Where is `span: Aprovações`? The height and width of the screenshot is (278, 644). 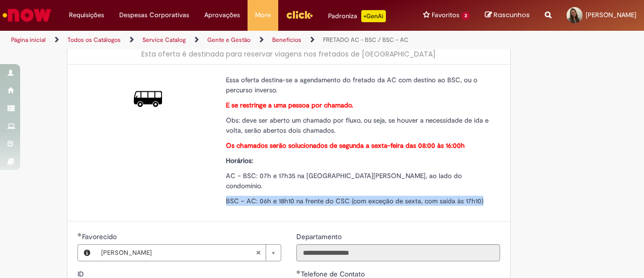 span: Aprovações is located at coordinates (222, 15).